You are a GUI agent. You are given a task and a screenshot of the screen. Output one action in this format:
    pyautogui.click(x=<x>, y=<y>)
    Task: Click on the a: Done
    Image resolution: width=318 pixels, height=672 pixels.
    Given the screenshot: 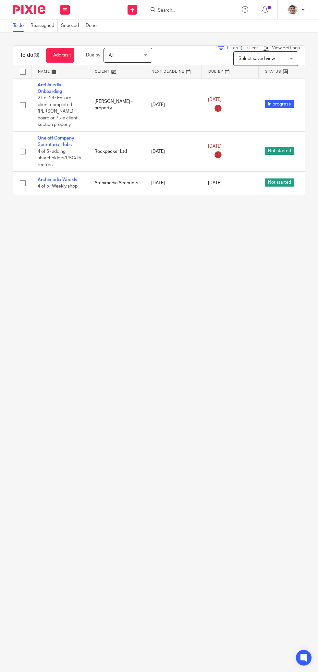 What is the action you would take?
    pyautogui.click(x=93, y=26)
    